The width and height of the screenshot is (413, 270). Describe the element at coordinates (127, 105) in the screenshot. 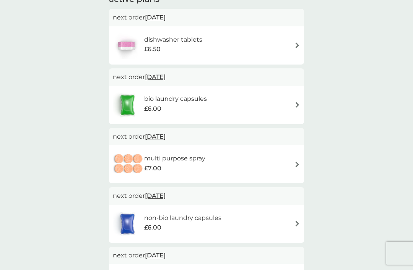

I see `img: bio laundry capsules` at that location.